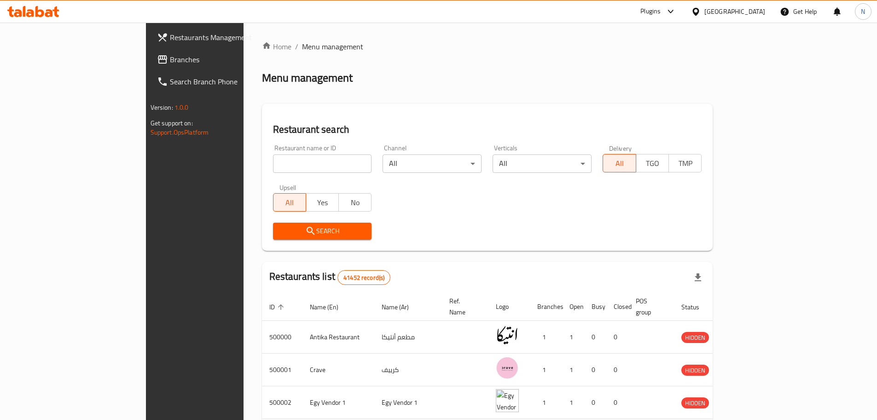  Describe the element at coordinates (546, 306) in the screenshot. I see `th: Branches` at that location.